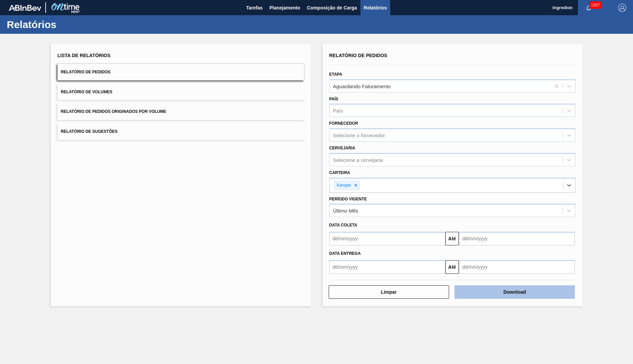 The width and height of the screenshot is (633, 364). Describe the element at coordinates (66, 24) in the screenshot. I see `h1: Relatórios` at that location.